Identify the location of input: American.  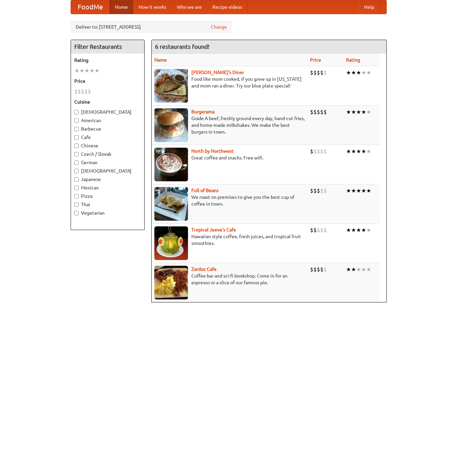
(76, 120).